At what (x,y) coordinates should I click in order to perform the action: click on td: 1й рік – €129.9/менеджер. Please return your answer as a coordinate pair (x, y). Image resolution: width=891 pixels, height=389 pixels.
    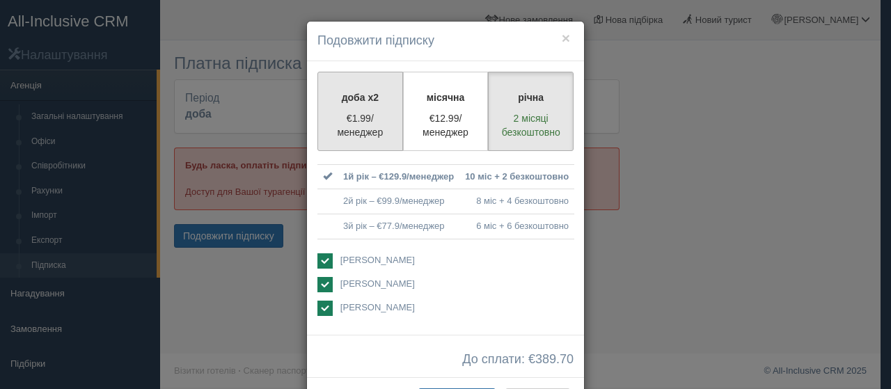
    Looking at the image, I should click on (398, 177).